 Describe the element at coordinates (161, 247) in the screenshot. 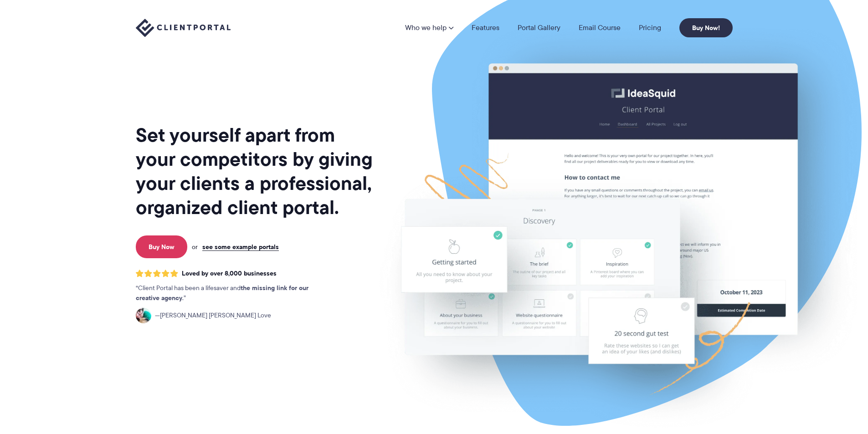

I see `a: Buy Now` at that location.